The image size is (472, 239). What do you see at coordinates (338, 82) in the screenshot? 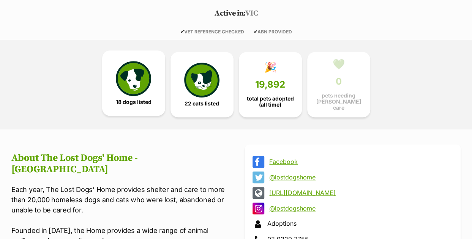
I see `span: 0` at bounding box center [338, 82].